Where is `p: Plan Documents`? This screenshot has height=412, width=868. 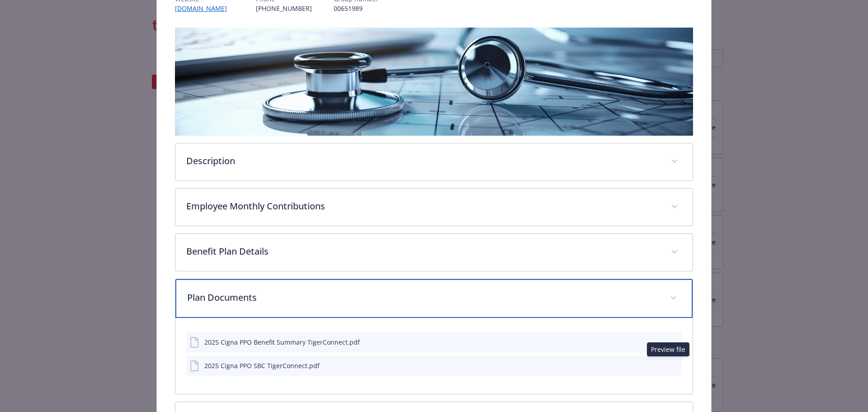
p: Plan Documents is located at coordinates (424, 298).